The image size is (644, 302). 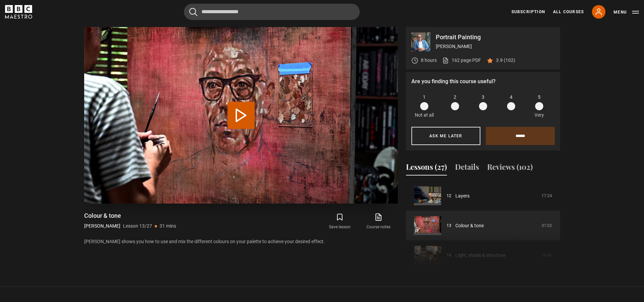 I want to click on a: 162 page PDF, so click(x=462, y=60).